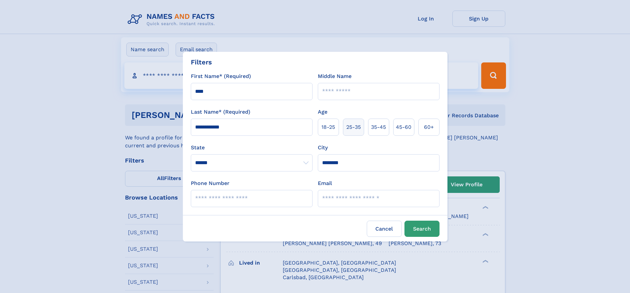 The width and height of the screenshot is (630, 293). I want to click on label: Email, so click(325, 183).